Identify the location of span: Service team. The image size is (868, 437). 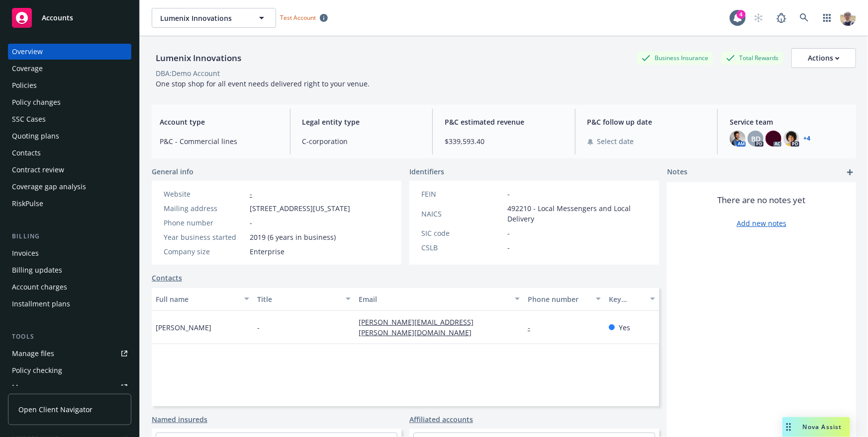
(789, 122).